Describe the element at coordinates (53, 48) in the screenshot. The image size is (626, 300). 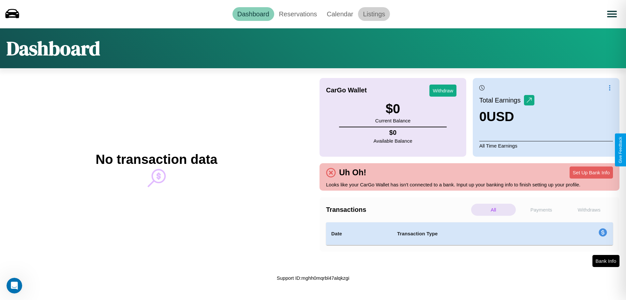
I see `h1: Dashboard` at that location.